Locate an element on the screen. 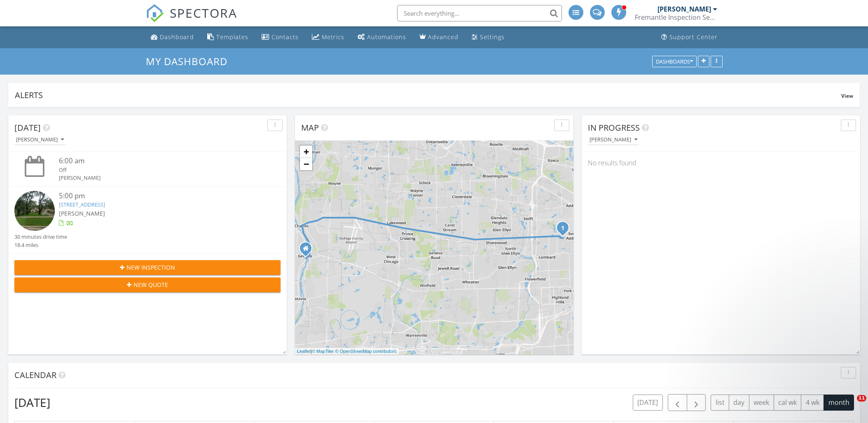 Image resolution: width=868 pixels, height=423 pixels. span: New Quote is located at coordinates (151, 284).